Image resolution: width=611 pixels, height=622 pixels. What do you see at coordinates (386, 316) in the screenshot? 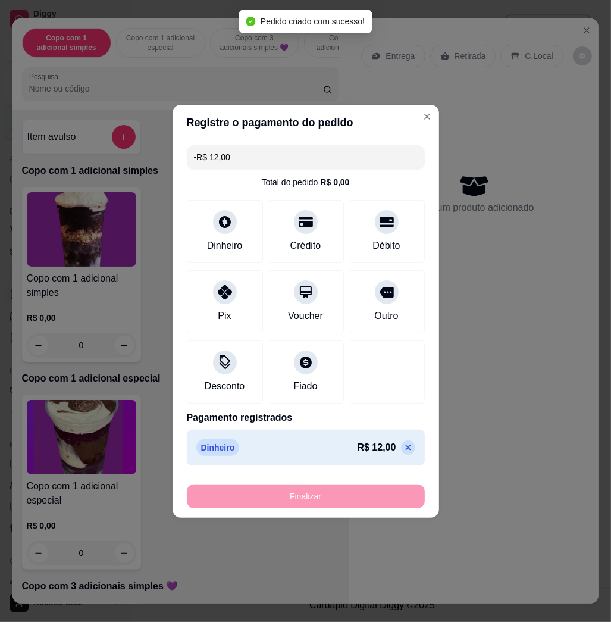
I see `div: Outro` at bounding box center [386, 316].